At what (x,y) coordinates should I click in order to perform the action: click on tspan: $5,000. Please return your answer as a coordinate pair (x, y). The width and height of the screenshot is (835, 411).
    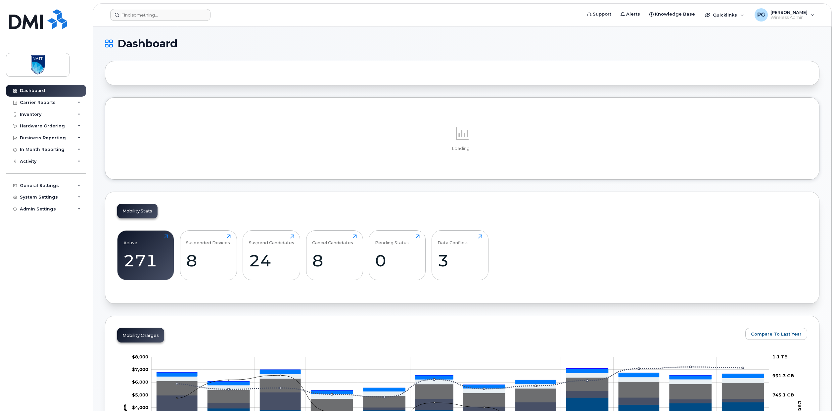
    Looking at the image, I should click on (140, 395).